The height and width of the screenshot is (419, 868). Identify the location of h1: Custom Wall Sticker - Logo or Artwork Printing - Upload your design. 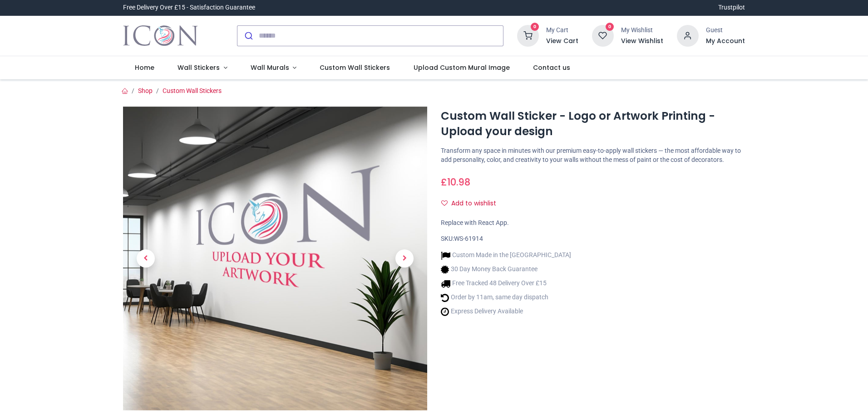
(593, 124).